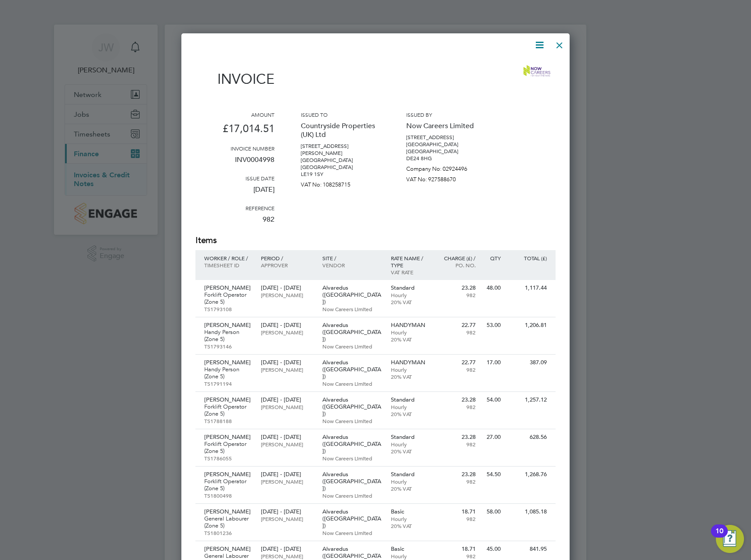 This screenshot has height=560, width=751. I want to click on p: TS1793146, so click(228, 346).